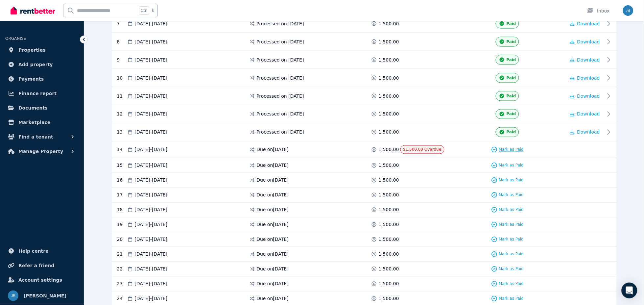  I want to click on a: Documents, so click(42, 108).